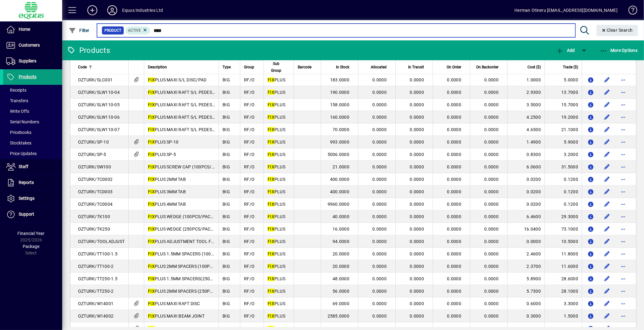  I want to click on span: Products, so click(27, 77).